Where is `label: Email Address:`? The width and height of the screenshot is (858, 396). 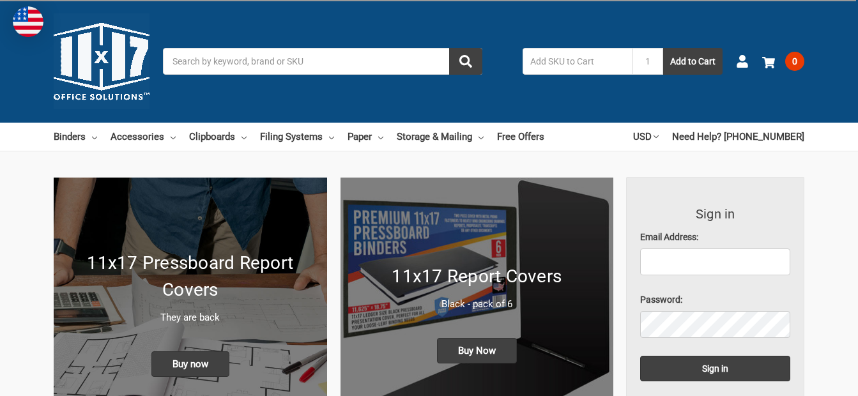
label: Email Address: is located at coordinates (715, 237).